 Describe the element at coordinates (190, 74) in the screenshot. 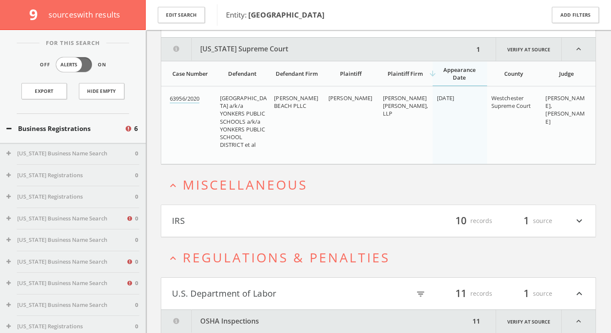

I see `div: Case Number` at that location.